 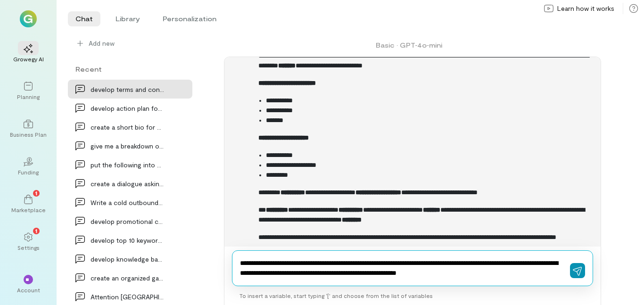 What do you see at coordinates (127, 221) in the screenshot?
I see `div: develop promotional campaign for cleaning out tra…` at bounding box center [127, 221].